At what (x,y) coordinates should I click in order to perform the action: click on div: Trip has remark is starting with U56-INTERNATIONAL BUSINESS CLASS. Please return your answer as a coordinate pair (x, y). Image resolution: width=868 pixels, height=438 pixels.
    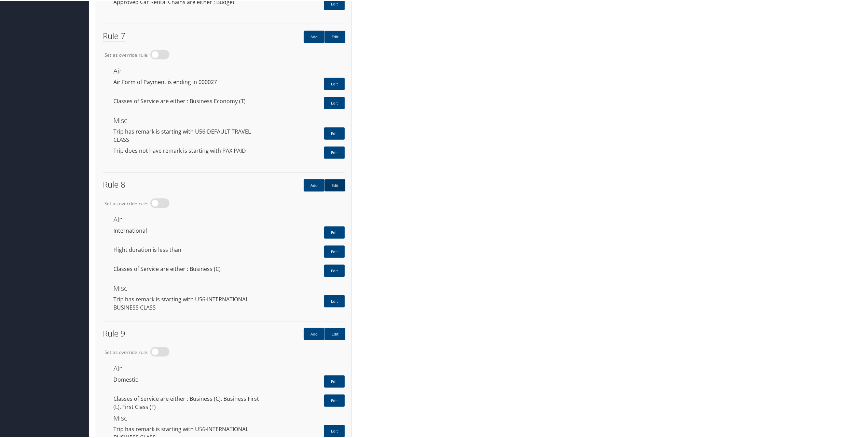
    Looking at the image, I should click on (189, 303).